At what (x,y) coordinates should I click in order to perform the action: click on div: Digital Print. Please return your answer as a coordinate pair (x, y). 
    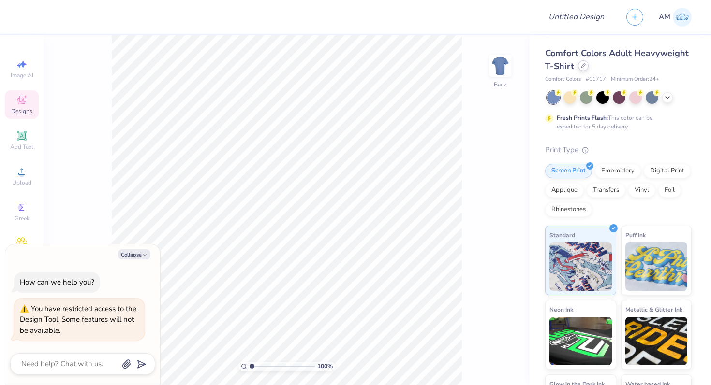
    Looking at the image, I should click on (667, 171).